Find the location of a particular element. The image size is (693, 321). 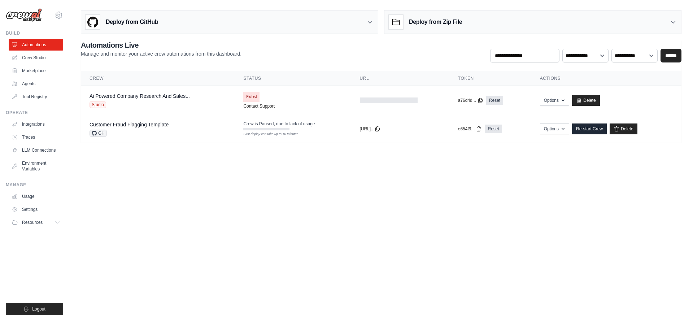

th: Status is located at coordinates (293, 78).